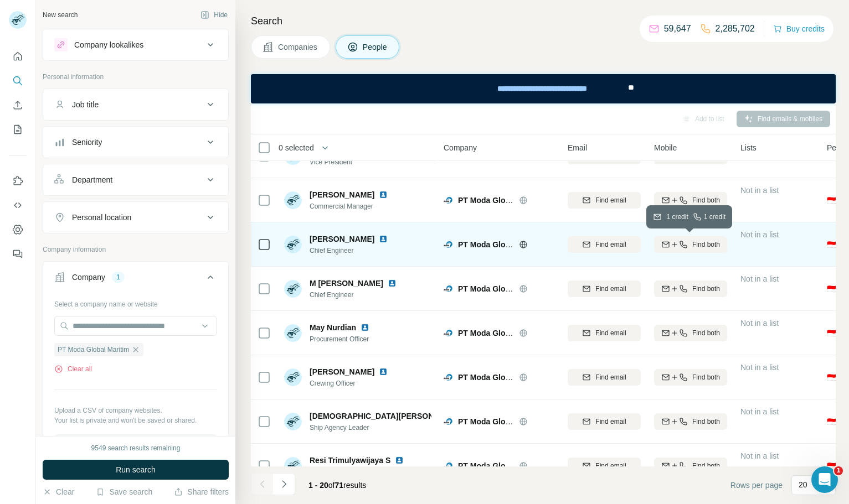 Image resolution: width=849 pixels, height=504 pixels. I want to click on button: Save search, so click(124, 492).